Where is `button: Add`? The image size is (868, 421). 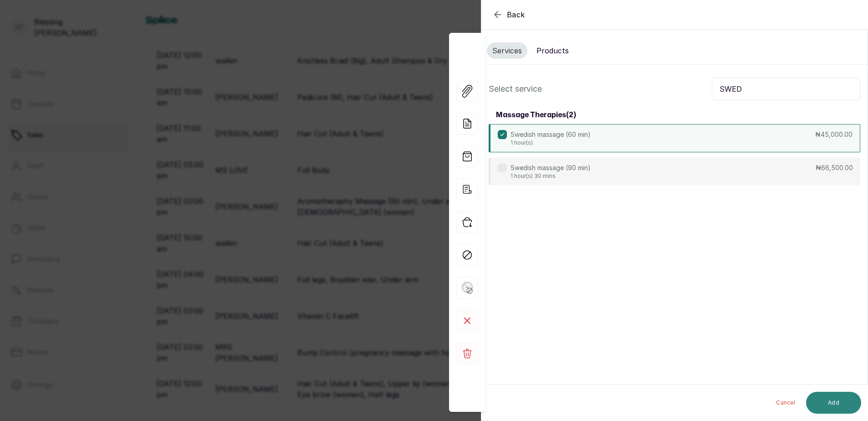 button: Add is located at coordinates (833, 402).